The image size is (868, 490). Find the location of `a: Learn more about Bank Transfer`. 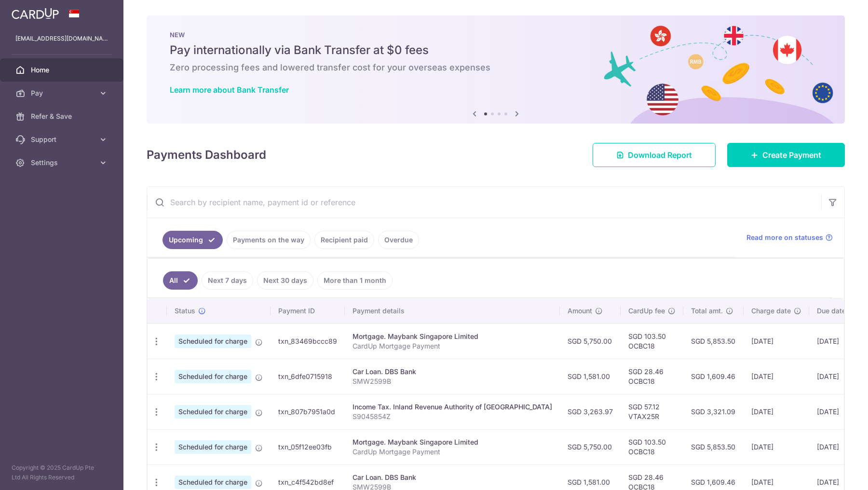

a: Learn more about Bank Transfer is located at coordinates (229, 90).